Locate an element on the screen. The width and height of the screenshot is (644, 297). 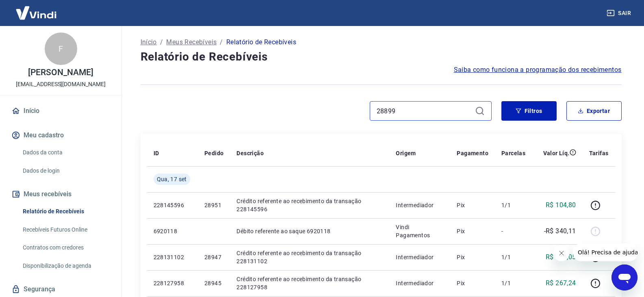
span: Olá! Precisa de ajuda? is located at coordinates (36, 9).